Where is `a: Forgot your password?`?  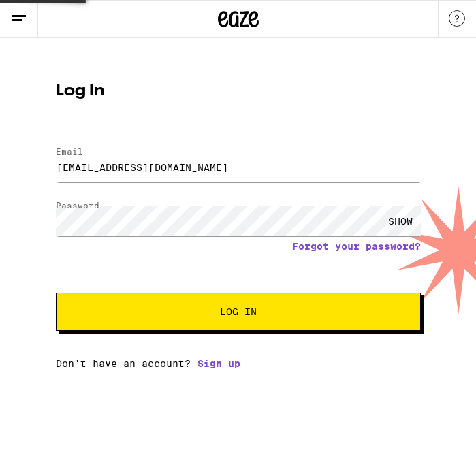 a: Forgot your password? is located at coordinates (356, 246).